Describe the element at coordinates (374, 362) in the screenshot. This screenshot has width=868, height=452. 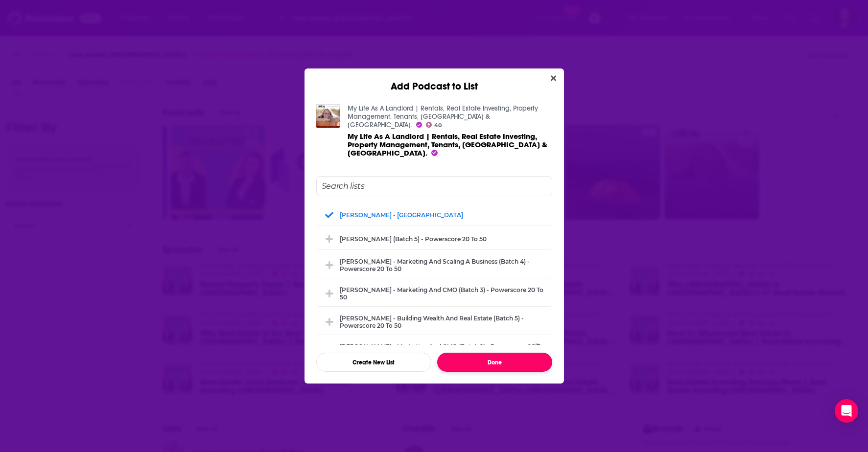
I see `button: Create New List` at that location.